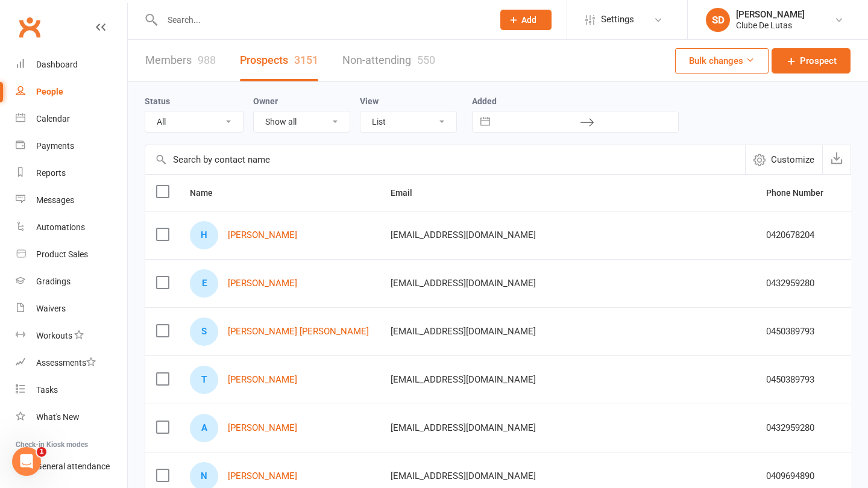  What do you see at coordinates (73, 466) in the screenshot?
I see `div: General attendance` at bounding box center [73, 466].